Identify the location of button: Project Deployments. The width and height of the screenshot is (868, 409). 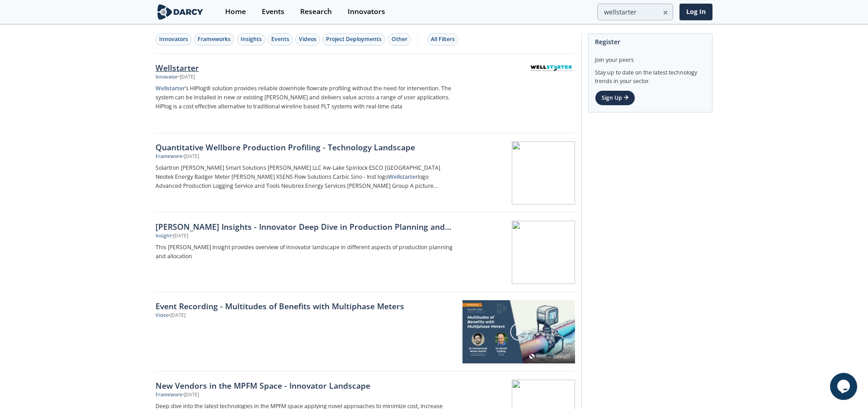
(353, 39).